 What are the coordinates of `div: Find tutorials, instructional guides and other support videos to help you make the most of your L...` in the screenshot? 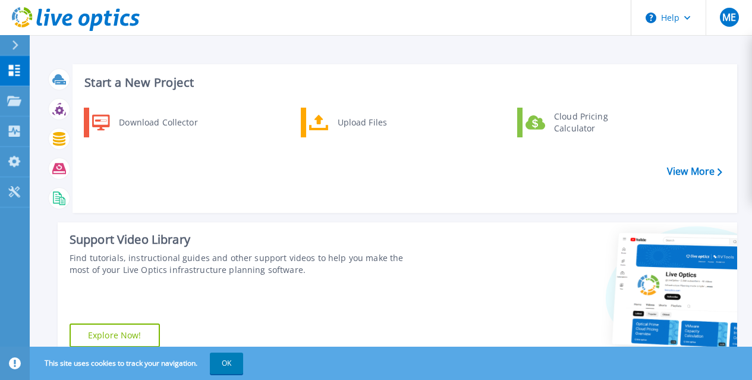 It's located at (246, 264).